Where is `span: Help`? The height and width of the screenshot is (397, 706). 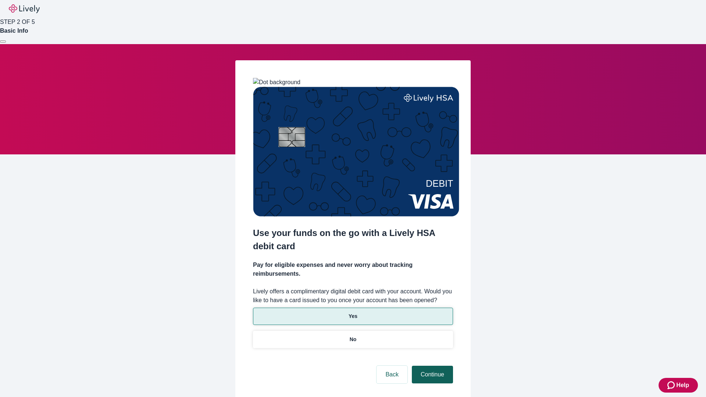
span: Help is located at coordinates (682, 385).